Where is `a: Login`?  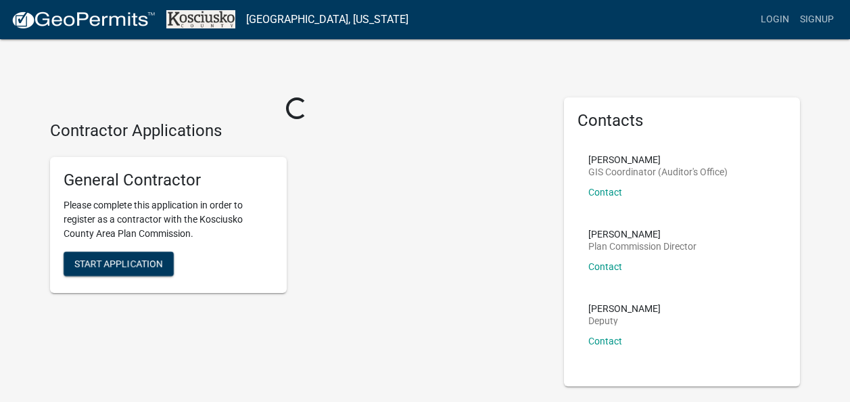 a: Login is located at coordinates (775, 20).